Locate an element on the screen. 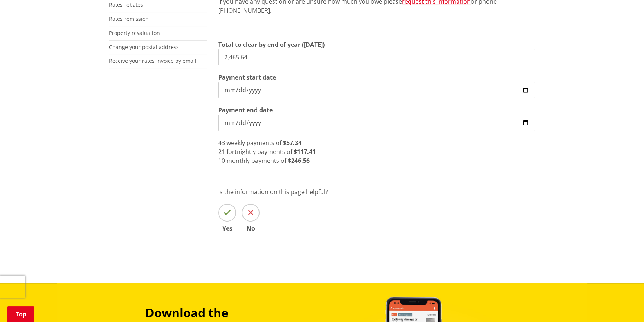 This screenshot has height=322, width=644. span: No is located at coordinates (251, 228).